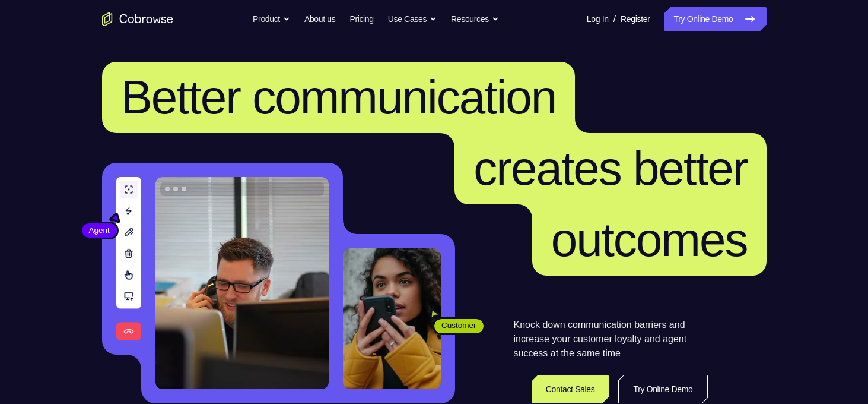 This screenshot has height=404, width=868. I want to click on span: outcomes, so click(649, 240).